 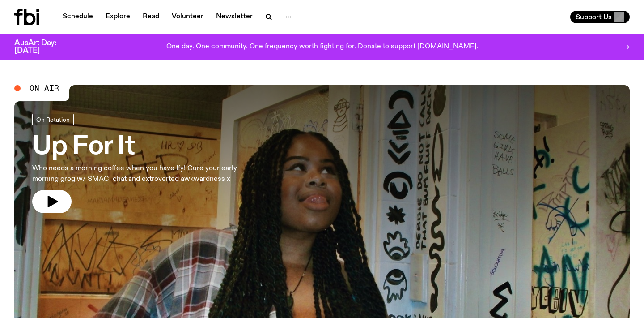 I want to click on a: Read, so click(x=151, y=17).